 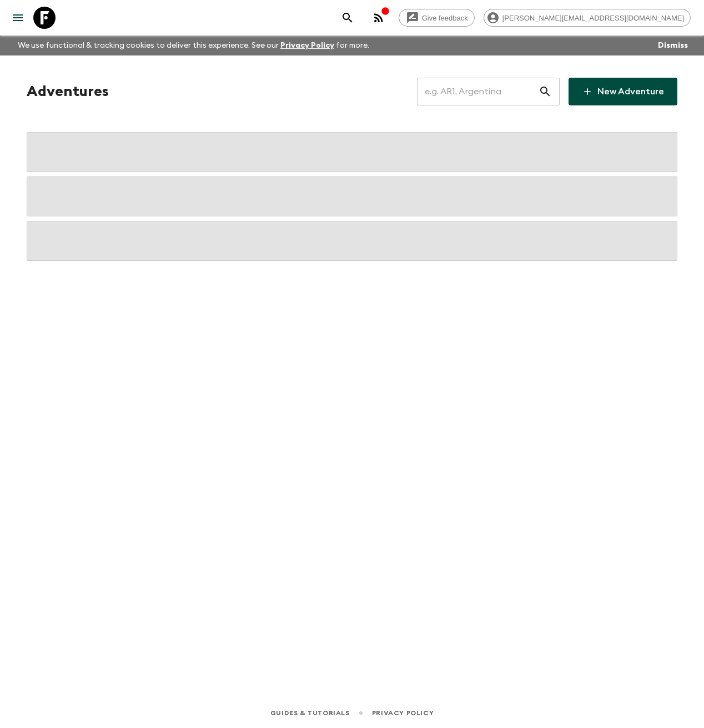 I want to click on button: Dismiss, so click(x=673, y=46).